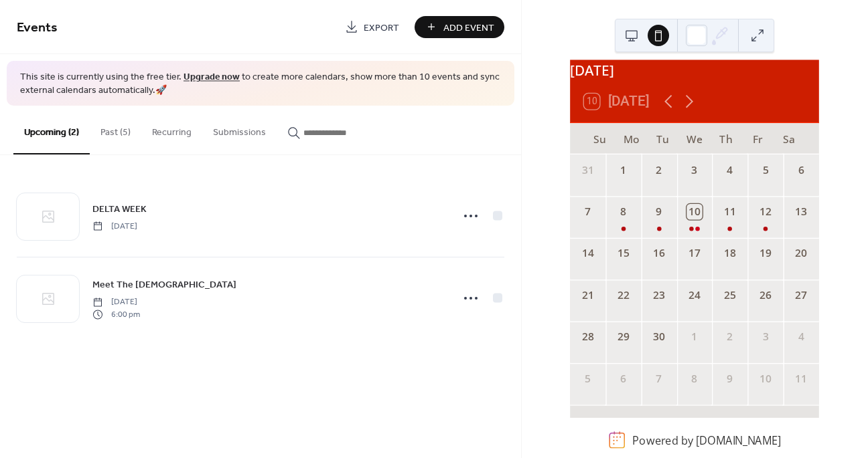 Image resolution: width=868 pixels, height=458 pixels. Describe the element at coordinates (726, 139) in the screenshot. I see `div: Th` at that location.